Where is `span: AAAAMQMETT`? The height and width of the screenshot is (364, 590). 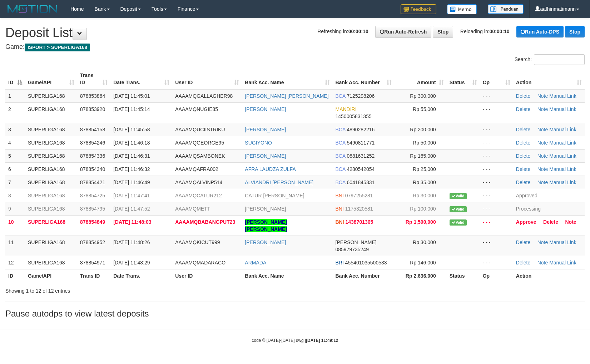
span: AAAAMQMETT is located at coordinates (192, 208).